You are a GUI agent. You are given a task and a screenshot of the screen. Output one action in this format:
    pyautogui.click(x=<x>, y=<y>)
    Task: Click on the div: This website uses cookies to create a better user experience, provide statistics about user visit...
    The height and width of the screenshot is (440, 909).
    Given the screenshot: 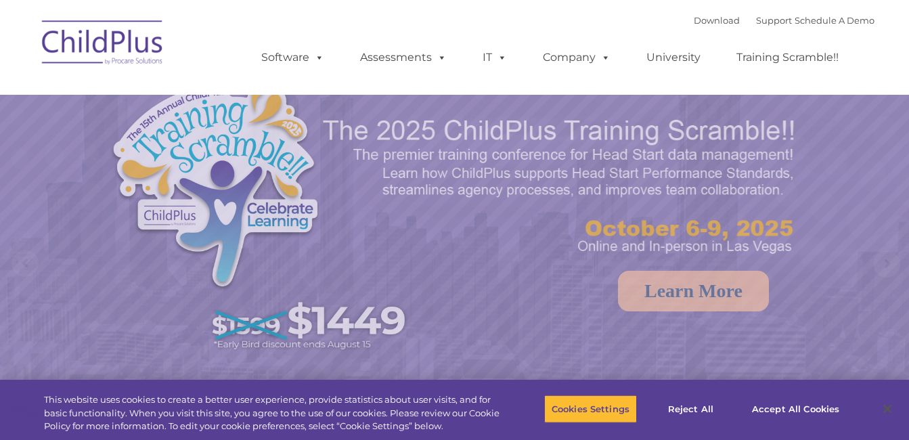 What is the action you would take?
    pyautogui.click(x=272, y=413)
    